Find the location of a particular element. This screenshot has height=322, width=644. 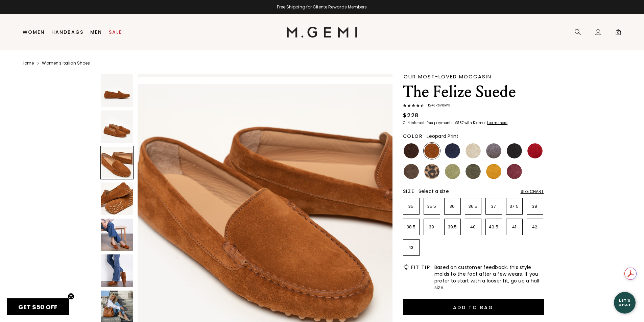

img: Latte is located at coordinates (473, 151).